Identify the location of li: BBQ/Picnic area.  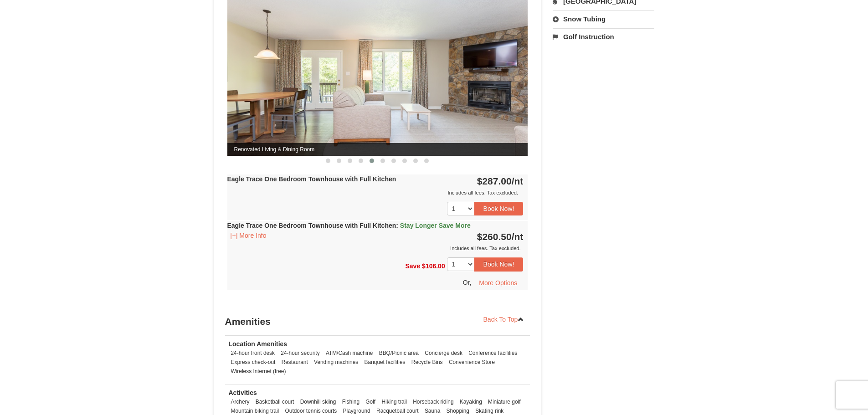
(398, 353).